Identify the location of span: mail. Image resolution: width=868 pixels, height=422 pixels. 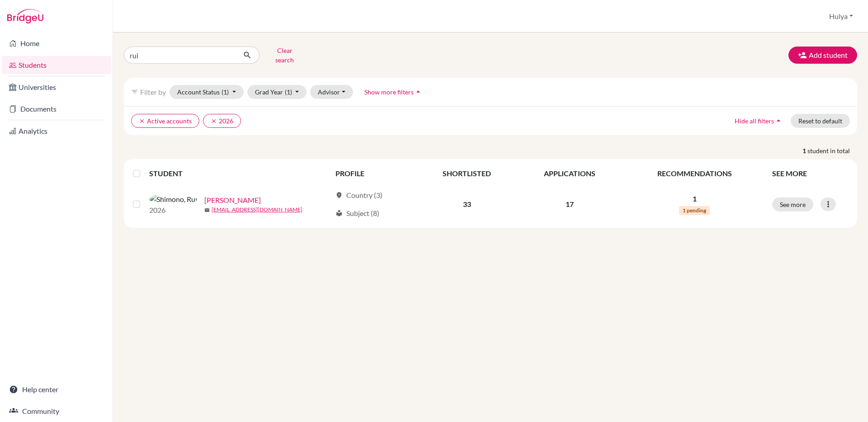
(207, 210).